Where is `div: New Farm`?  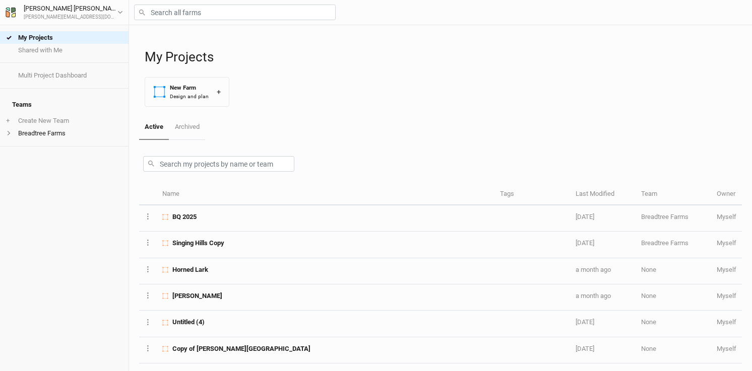 div: New Farm is located at coordinates (189, 88).